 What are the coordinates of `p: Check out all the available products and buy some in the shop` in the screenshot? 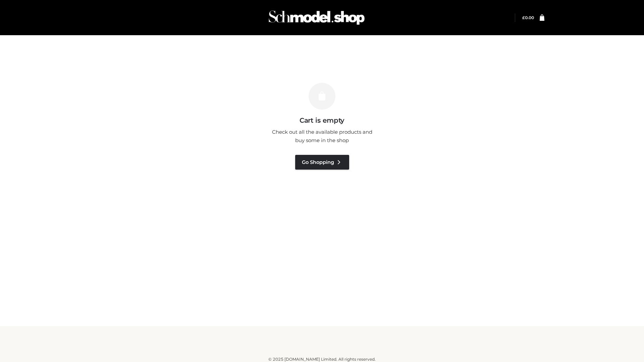 It's located at (322, 136).